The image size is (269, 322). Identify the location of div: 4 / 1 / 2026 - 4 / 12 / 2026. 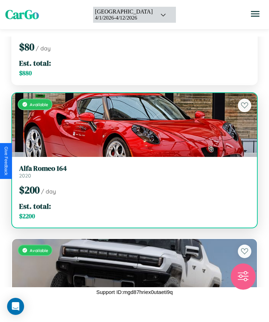
(124, 18).